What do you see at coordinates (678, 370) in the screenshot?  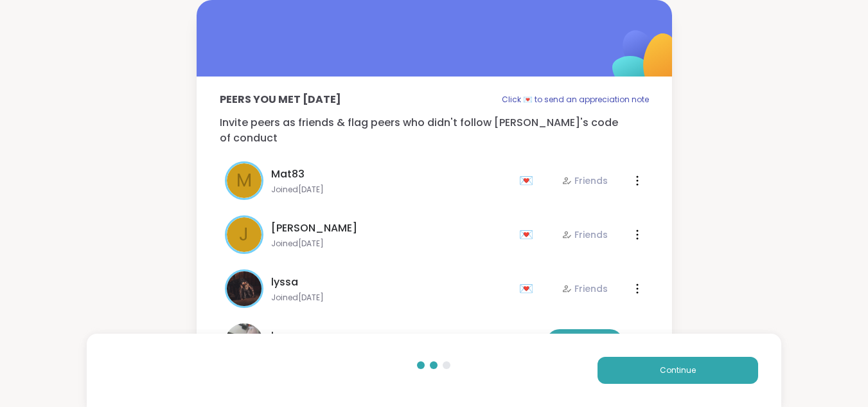 I see `button: Continue` at bounding box center [678, 370].